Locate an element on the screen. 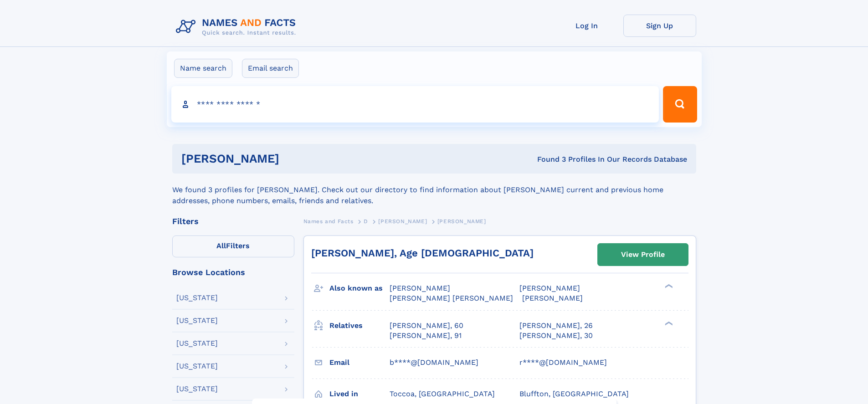 The height and width of the screenshot is (404, 868). label: Name search is located at coordinates (203, 69).